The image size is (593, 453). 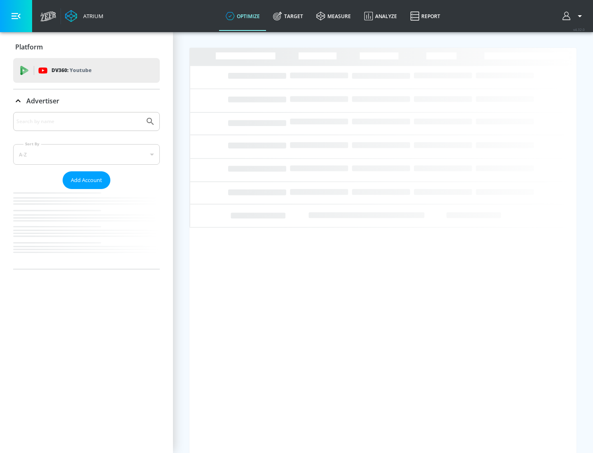 What do you see at coordinates (243, 16) in the screenshot?
I see `a: optimize` at bounding box center [243, 16].